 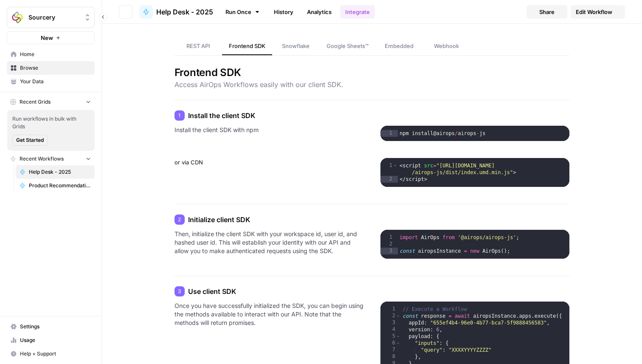 I want to click on a: Your Data, so click(x=51, y=81).